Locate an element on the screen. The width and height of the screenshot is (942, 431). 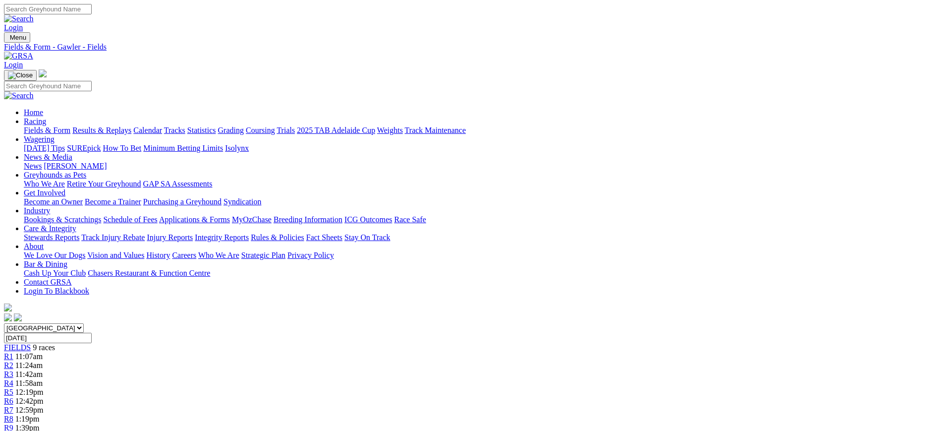
a: Greyhounds as Pets is located at coordinates (55, 174).